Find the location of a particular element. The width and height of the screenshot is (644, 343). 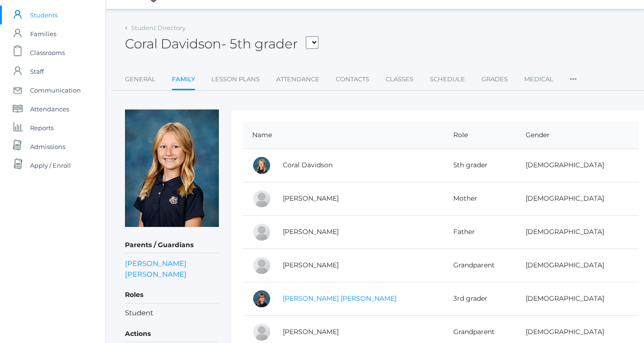

li: Student is located at coordinates (172, 313).